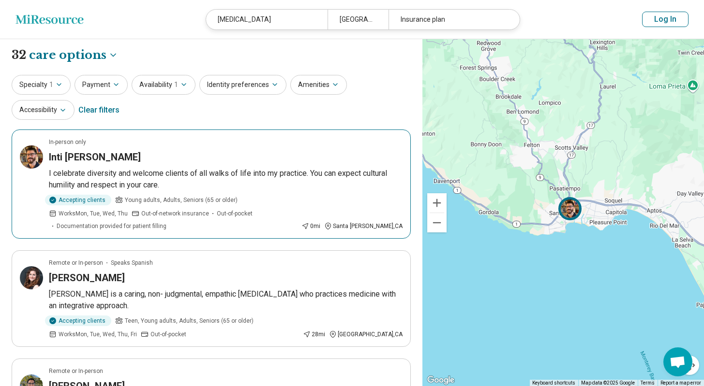  Describe the element at coordinates (67, 142) in the screenshot. I see `p: In-person only` at that location.